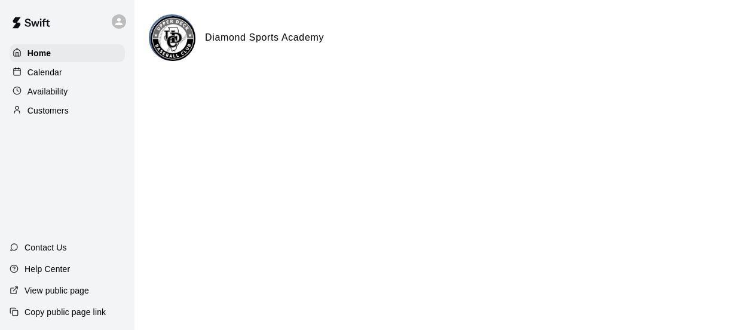 The height and width of the screenshot is (330, 753). I want to click on a: Calendar, so click(67, 72).